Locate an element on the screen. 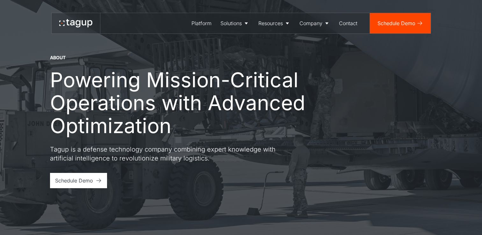  div: Contact is located at coordinates (348, 23).